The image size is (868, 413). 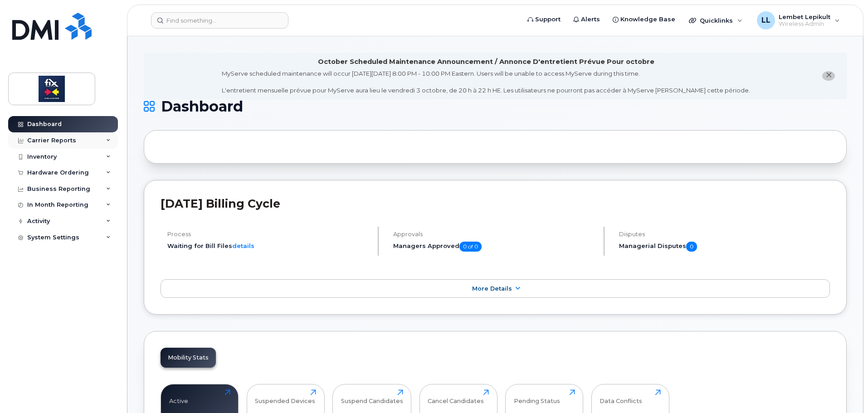 I want to click on div: Pending Status, so click(x=537, y=396).